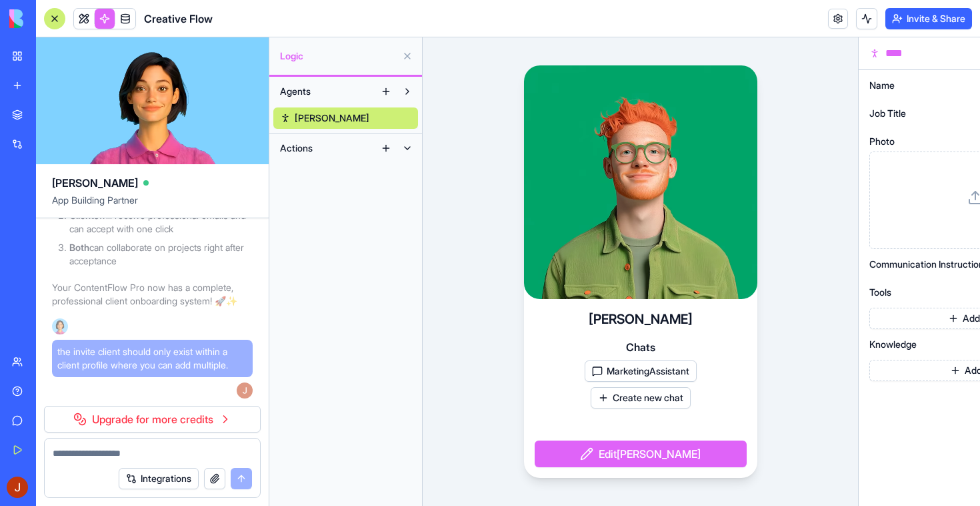  Describe the element at coordinates (640, 347) in the screenshot. I see `span: Chats` at that location.